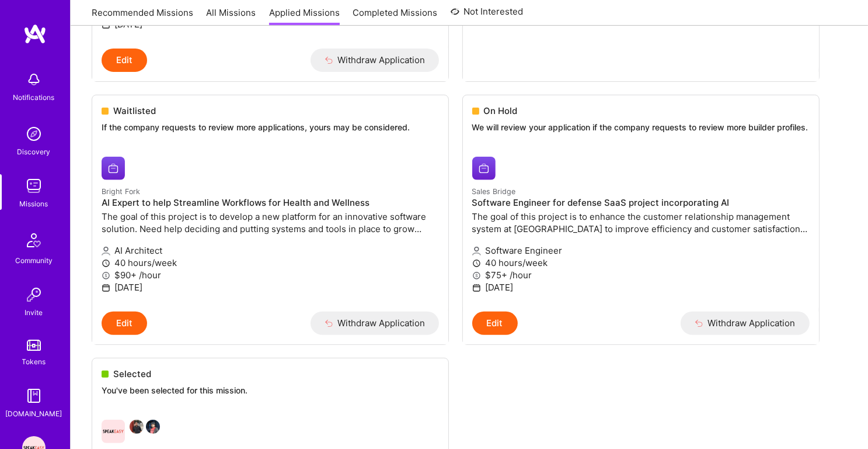 The image size is (868, 449). Describe the element at coordinates (270, 203) in the screenshot. I see `h4: AI Expert to help Streamline Workflows for Health and Wellness` at that location.